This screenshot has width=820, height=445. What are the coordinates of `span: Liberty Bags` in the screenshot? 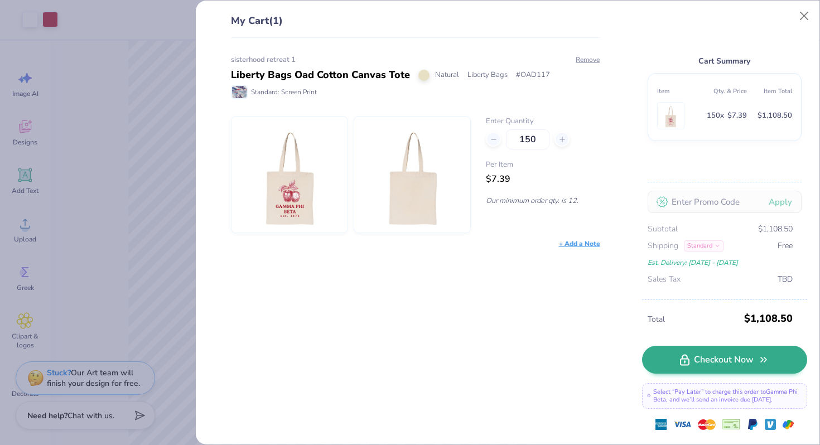 It's located at (488, 75).